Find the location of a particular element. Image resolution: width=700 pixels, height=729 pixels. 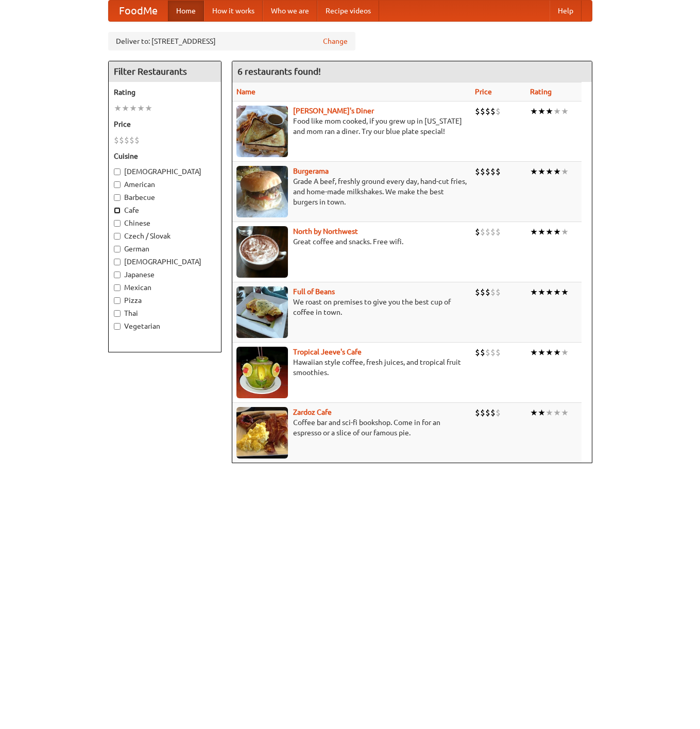

img: burgerama.jpg is located at coordinates (262, 192).